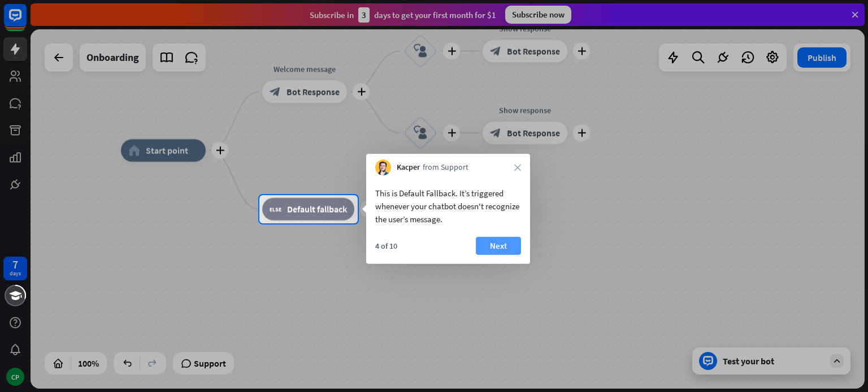 Image resolution: width=868 pixels, height=392 pixels. I want to click on i: block_fallback, so click(275, 209).